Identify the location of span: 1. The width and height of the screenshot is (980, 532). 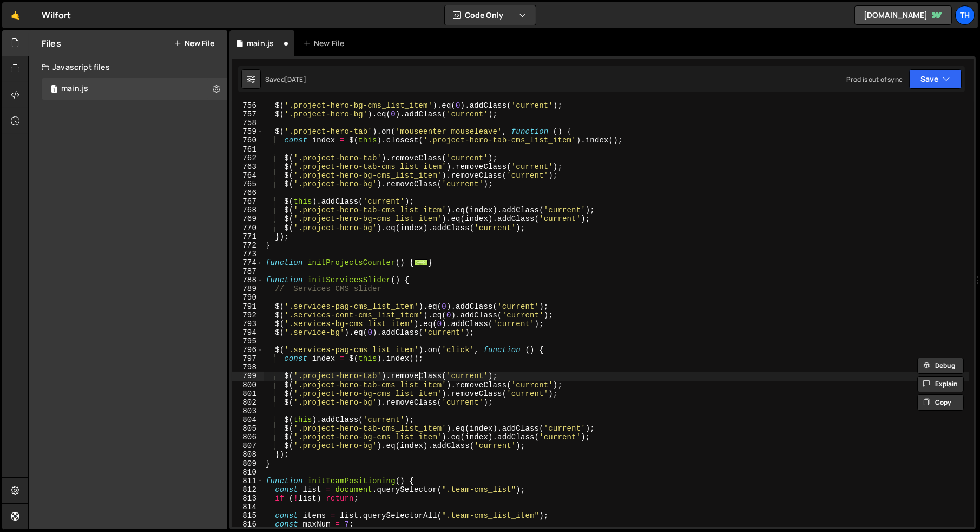
(54, 90).